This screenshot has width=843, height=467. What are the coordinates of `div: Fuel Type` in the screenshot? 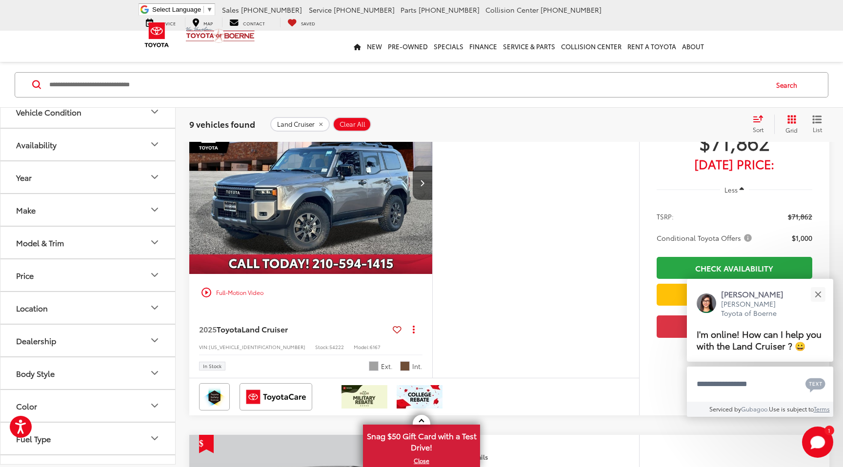 It's located at (155, 438).